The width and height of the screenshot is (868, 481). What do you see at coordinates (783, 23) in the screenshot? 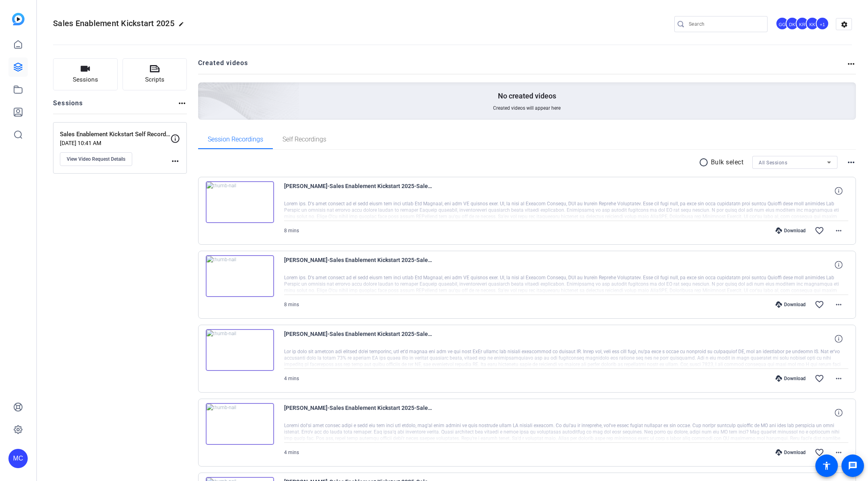
I see `ngx-avatar: George Grant` at bounding box center [783, 23].